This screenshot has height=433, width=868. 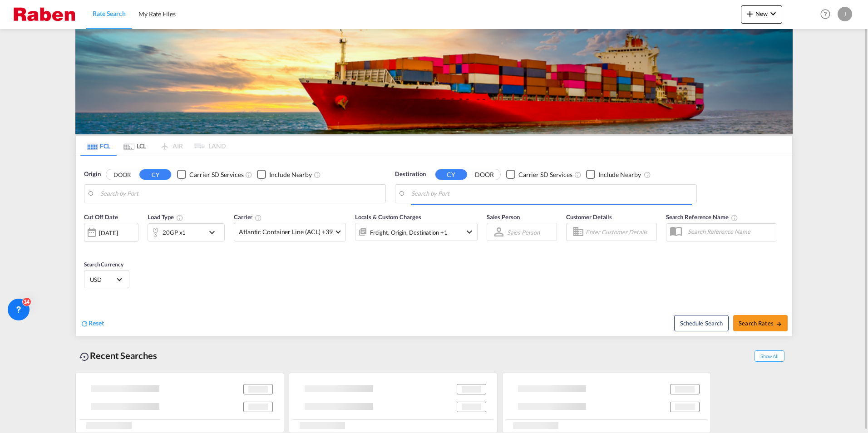 I want to click on span: Show All, so click(x=770, y=356).